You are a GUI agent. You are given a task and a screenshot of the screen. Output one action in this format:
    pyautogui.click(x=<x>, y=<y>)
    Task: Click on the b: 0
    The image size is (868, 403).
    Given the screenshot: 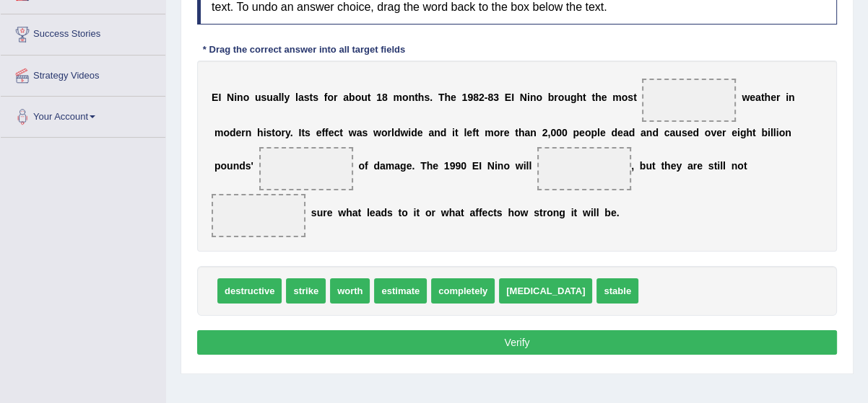 What is the action you would take?
    pyautogui.click(x=564, y=133)
    